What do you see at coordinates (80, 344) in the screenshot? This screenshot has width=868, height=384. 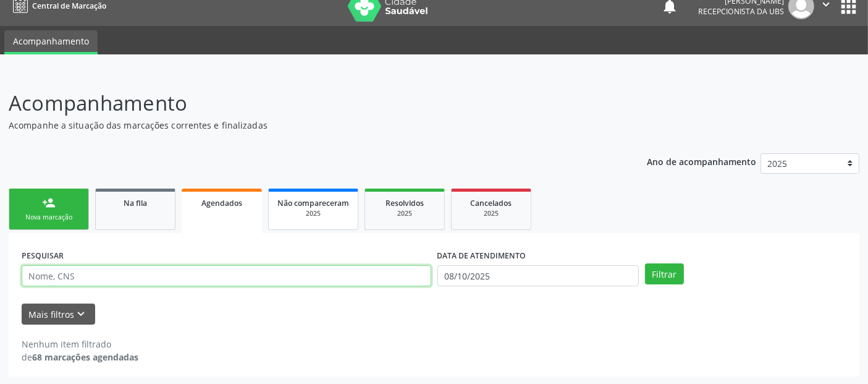 I see `div: Nenhum item filtrado` at bounding box center [80, 344].